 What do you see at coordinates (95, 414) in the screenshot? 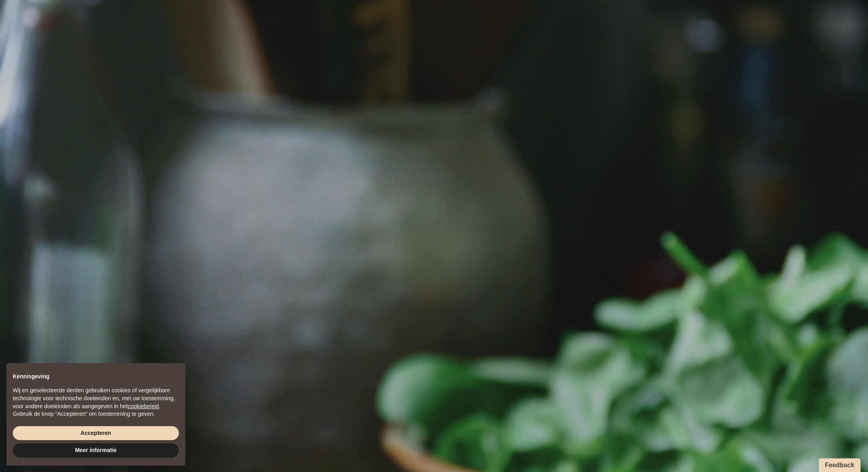
I see `p: Gebruik de knop “Accepteren” om toestemming te geven.` at bounding box center [95, 414].